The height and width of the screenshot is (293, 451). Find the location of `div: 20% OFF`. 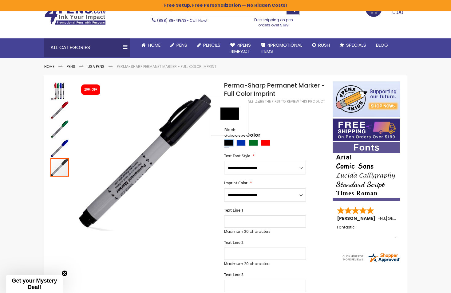

div: 20% OFF is located at coordinates (91, 90).